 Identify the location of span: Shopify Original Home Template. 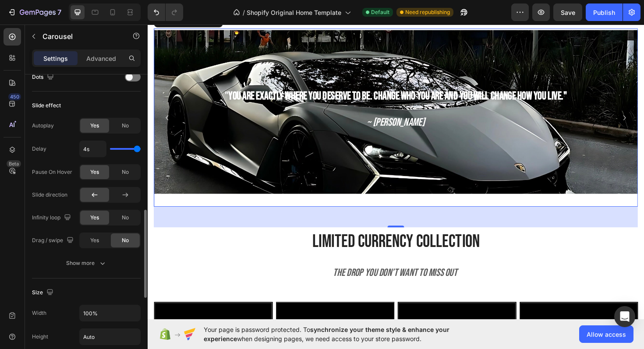
(294, 12).